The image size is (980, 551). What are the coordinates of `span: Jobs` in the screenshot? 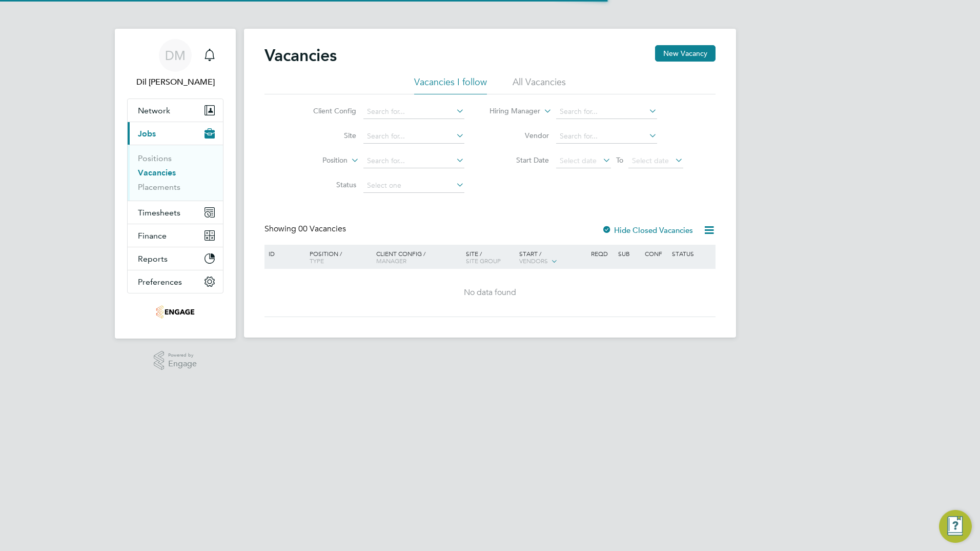 It's located at (146, 133).